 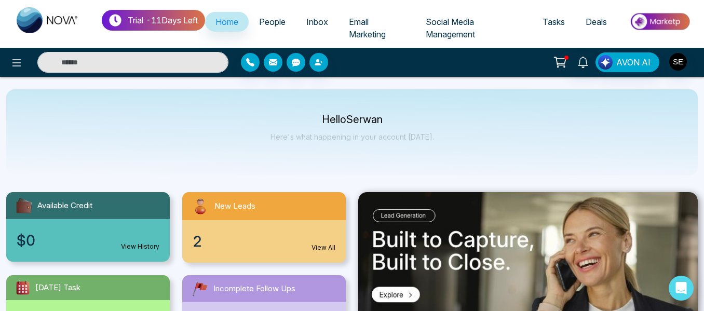 What do you see at coordinates (26, 240) in the screenshot?
I see `span: $0` at bounding box center [26, 240].